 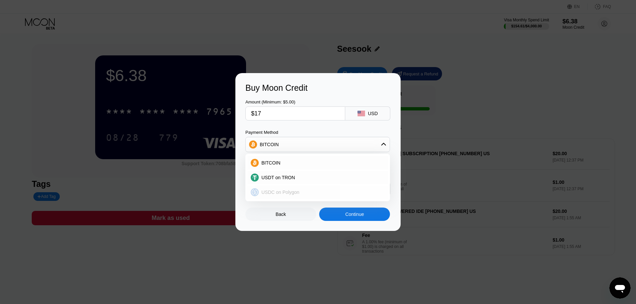 What do you see at coordinates (373, 114) in the screenshot?
I see `div: USD` at bounding box center [373, 114].